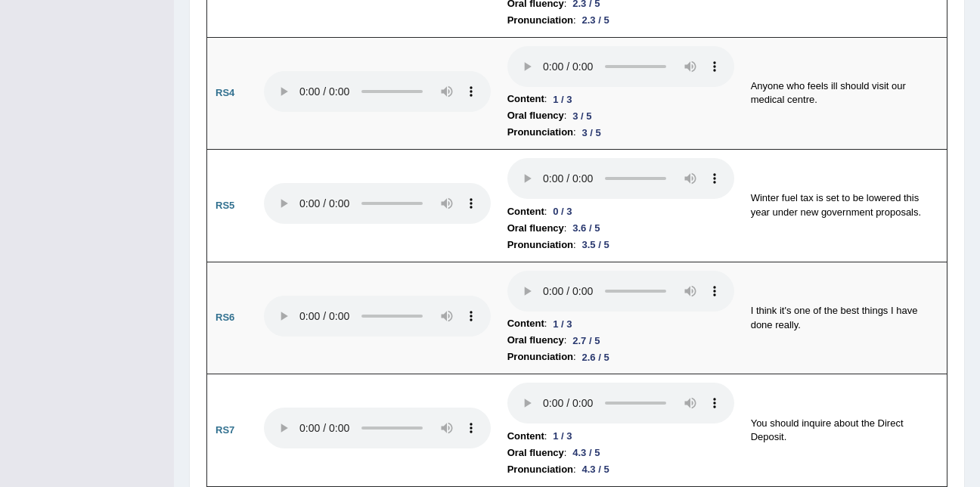  I want to click on div: 0 / 3, so click(562, 211).